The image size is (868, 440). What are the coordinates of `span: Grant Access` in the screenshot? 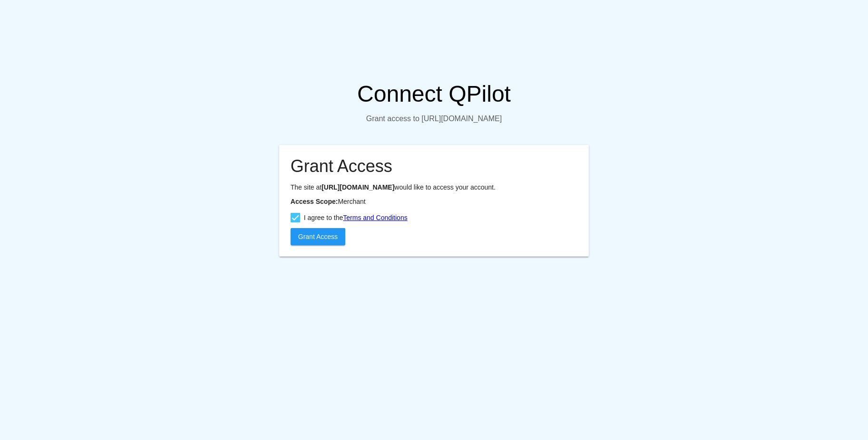 It's located at (318, 237).